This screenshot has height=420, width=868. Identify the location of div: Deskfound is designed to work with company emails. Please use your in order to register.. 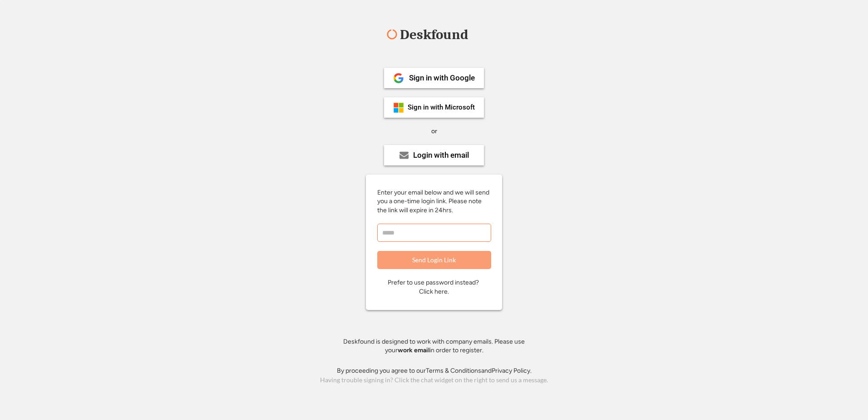
(434, 346).